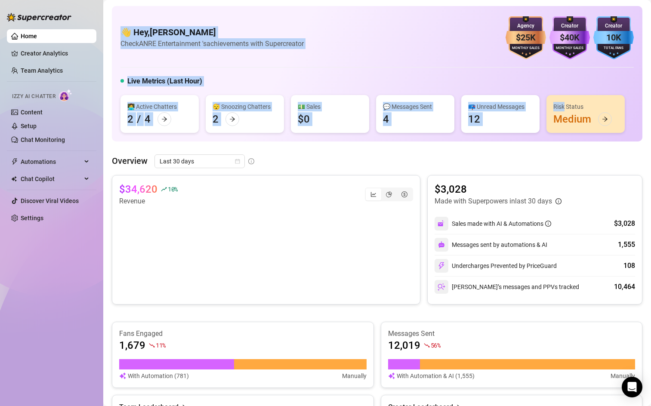 This screenshot has height=406, width=651. I want to click on div: 👩‍💻 Active Chatters, so click(160, 107).